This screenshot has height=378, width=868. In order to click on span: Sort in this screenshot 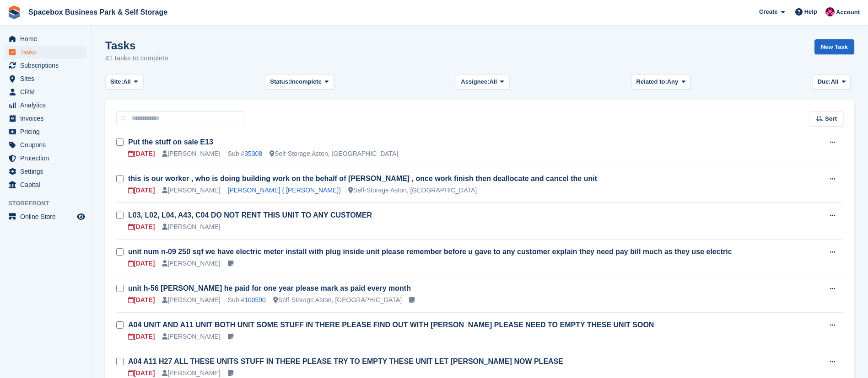, I will do `click(831, 119)`.